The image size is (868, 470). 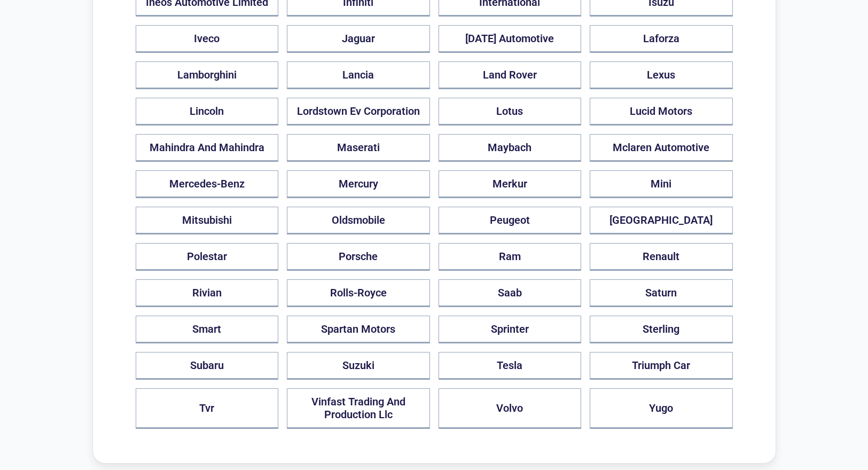 I want to click on button: Polestar, so click(x=207, y=257).